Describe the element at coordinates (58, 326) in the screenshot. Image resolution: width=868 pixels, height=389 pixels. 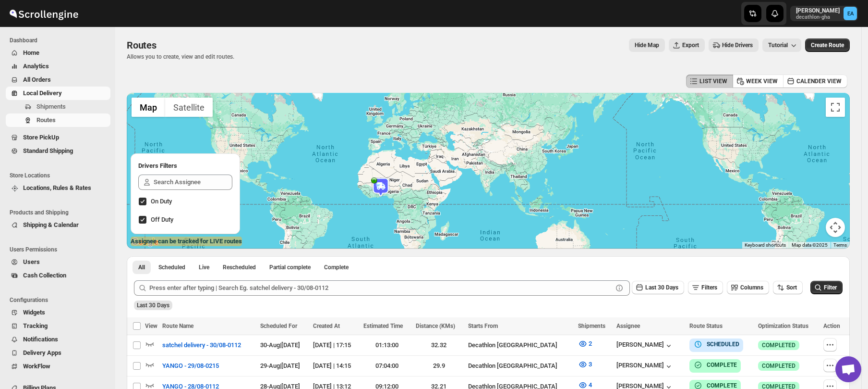
I see `button: Tracking` at that location.